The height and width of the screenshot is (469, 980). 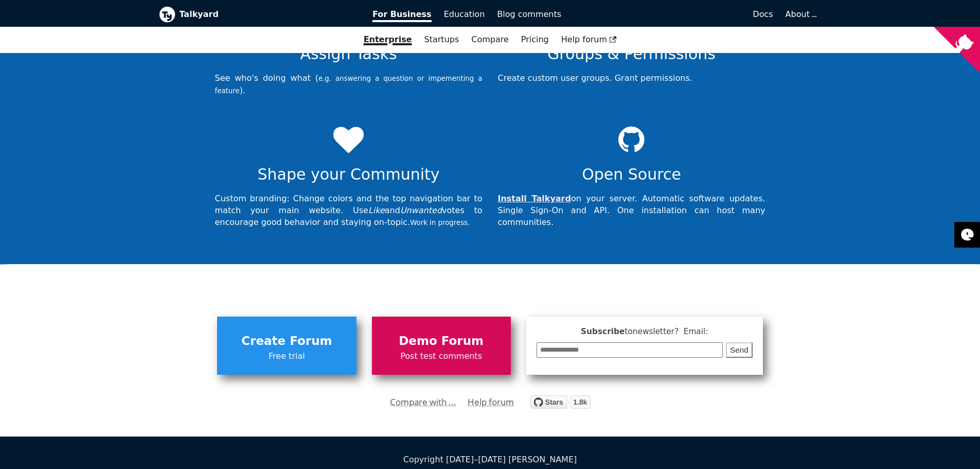 What do you see at coordinates (287, 345) in the screenshot?
I see `a: Create ForumFree trial` at bounding box center [287, 345].